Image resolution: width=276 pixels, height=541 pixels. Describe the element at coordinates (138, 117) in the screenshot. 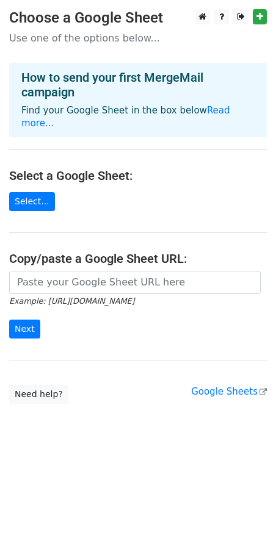

I see `p: Find your Google Sheet in the box below` at that location.